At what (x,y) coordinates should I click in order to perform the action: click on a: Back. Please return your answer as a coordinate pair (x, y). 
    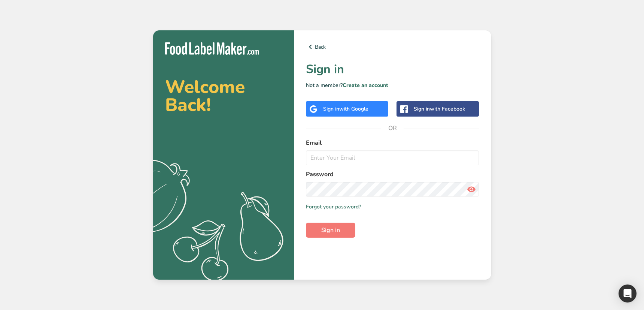
    Looking at the image, I should click on (392, 47).